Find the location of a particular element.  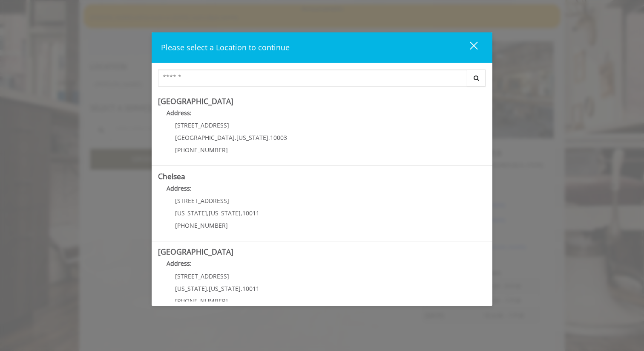

span: Please select a Location to continue is located at coordinates (225, 47).